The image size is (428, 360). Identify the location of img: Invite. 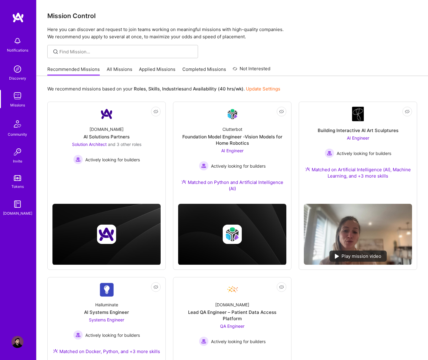
(17, 152).